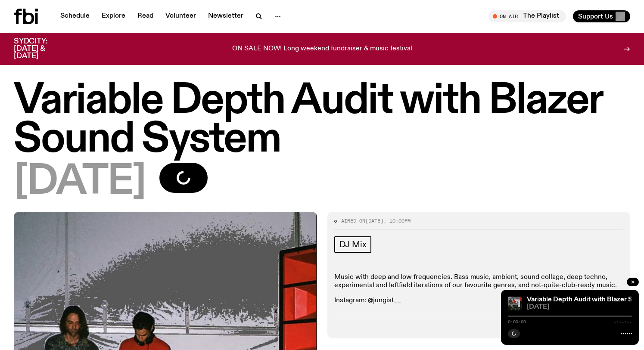 Image resolution: width=644 pixels, height=350 pixels. What do you see at coordinates (353, 244) in the screenshot?
I see `span: DJ Mix` at bounding box center [353, 244].